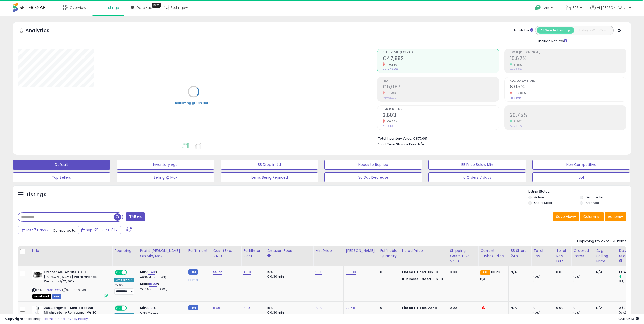 The height and width of the screenshot is (324, 644). Describe the element at coordinates (389, 98) in the screenshot. I see `small: Prev: €5,233` at that location.